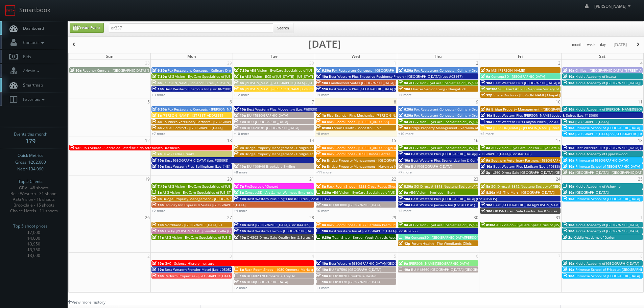 This screenshot has height=308, width=644. Describe the element at coordinates (598, 186) in the screenshot. I see `span: Kiddie Academy of Asheville` at that location.